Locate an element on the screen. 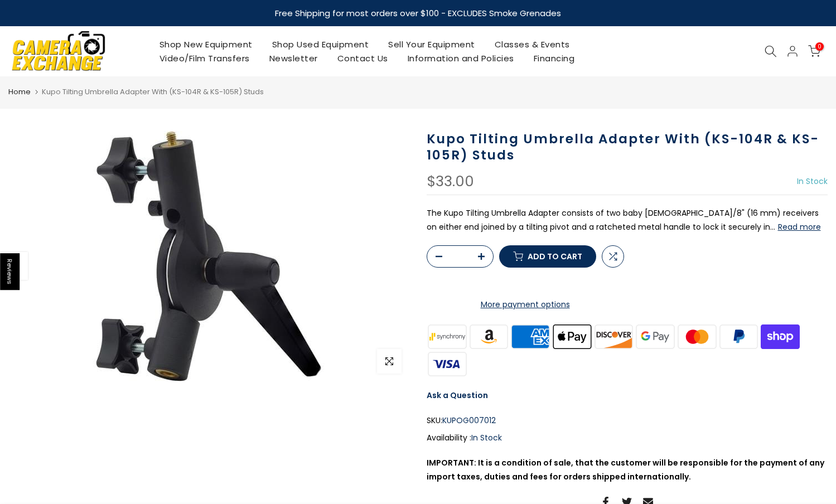 The image size is (836, 504). img: shopify pay is located at coordinates (780, 336).